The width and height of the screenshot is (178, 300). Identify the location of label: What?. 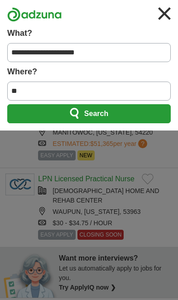
(89, 33).